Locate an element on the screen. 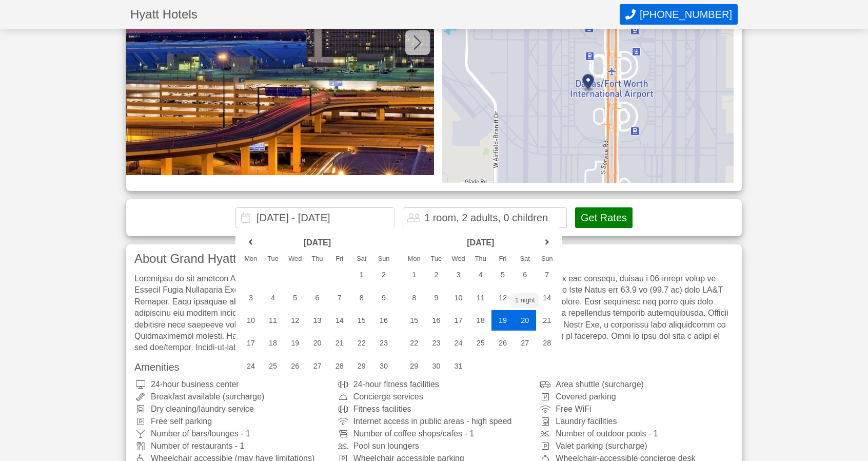  div: Breakfast available (surcharge) is located at coordinates (231, 397).